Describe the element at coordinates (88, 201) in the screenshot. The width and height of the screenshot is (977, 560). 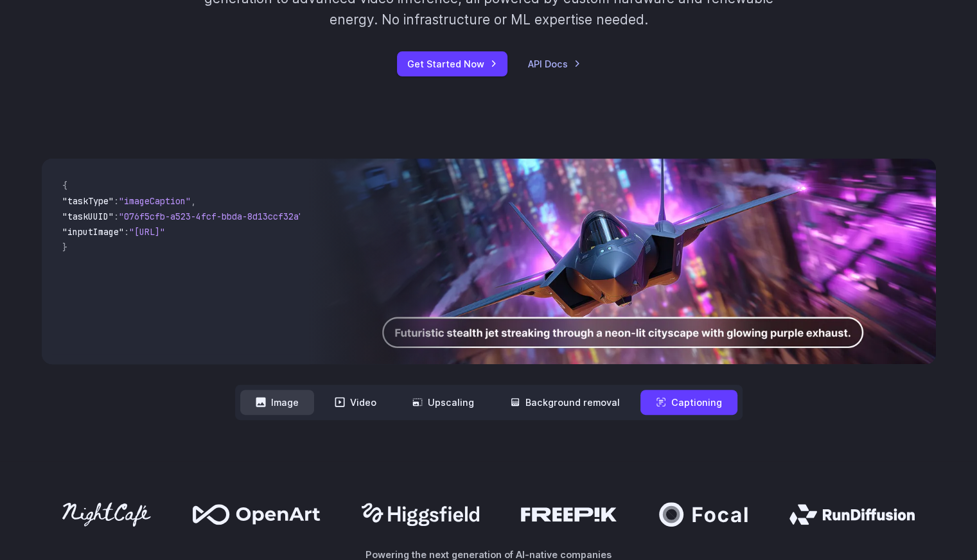
I see `span: "taskType"` at that location.